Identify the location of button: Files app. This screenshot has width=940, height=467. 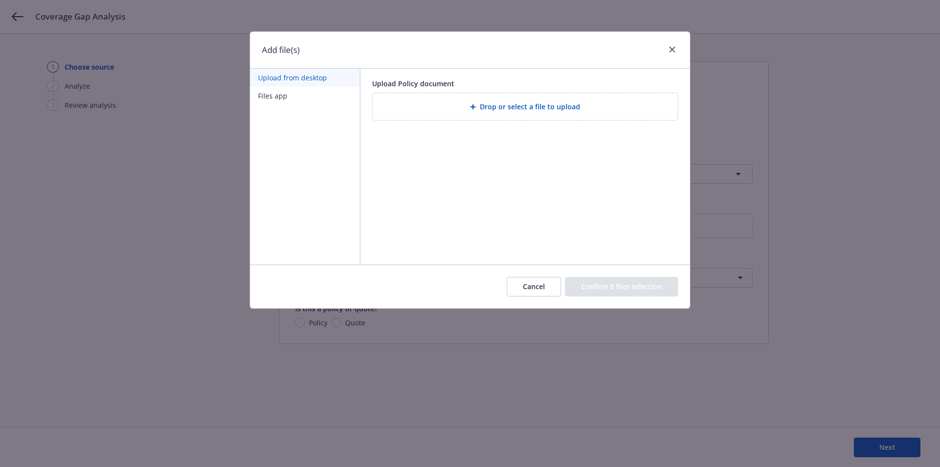
(305, 96).